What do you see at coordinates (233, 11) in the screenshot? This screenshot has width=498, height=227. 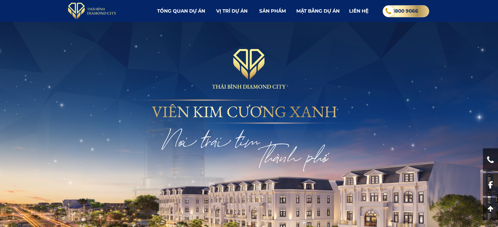 I see `h3: vị trí dự án` at bounding box center [233, 11].